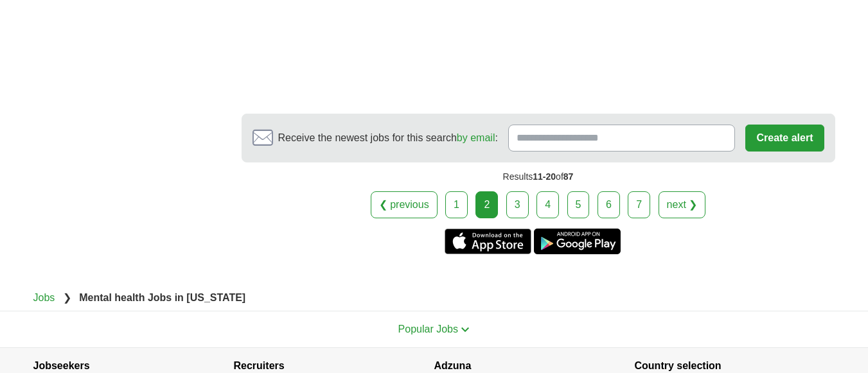  What do you see at coordinates (682, 204) in the screenshot?
I see `a: next ❯` at bounding box center [682, 204].